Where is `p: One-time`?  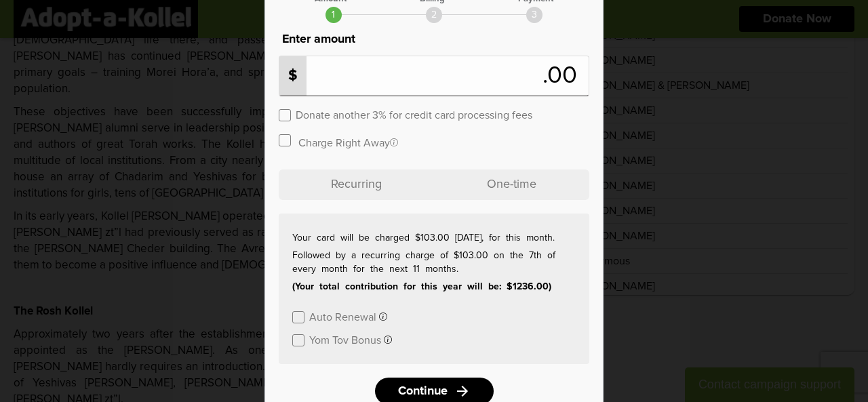
p: One-time is located at coordinates (511, 184).